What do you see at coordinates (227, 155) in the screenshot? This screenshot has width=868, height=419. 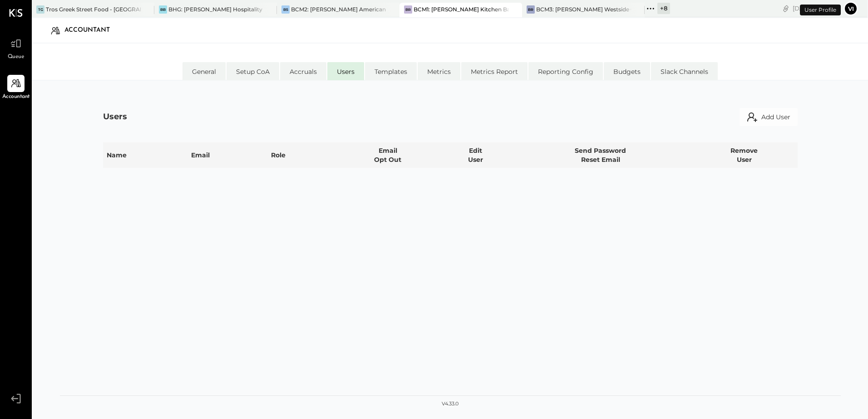 I see `th: Email` at bounding box center [227, 155].